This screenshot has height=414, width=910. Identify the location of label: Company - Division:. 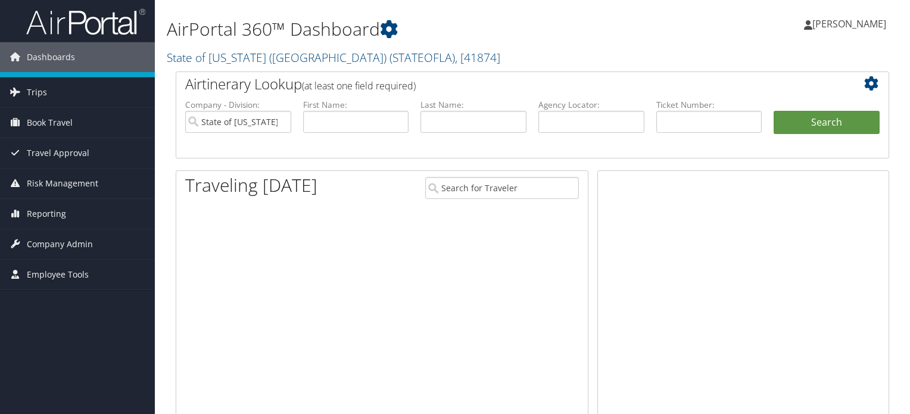
(238, 105).